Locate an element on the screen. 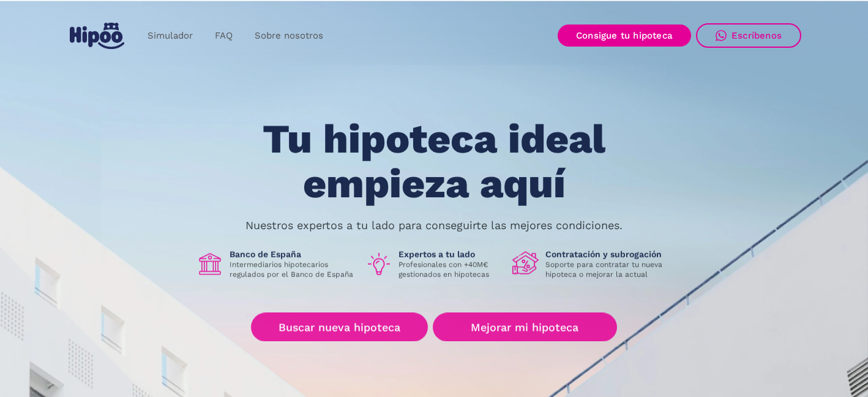  h1: Tu hipoteca ideal empieza aquí is located at coordinates (434, 161).